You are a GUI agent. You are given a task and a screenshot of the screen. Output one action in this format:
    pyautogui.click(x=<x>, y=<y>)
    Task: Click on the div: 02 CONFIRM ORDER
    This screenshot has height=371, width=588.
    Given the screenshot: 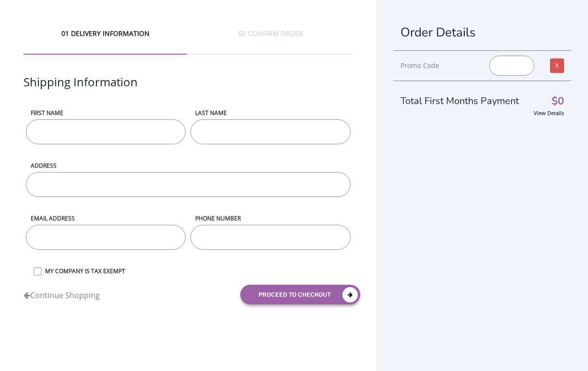 What is the action you would take?
    pyautogui.click(x=270, y=42)
    